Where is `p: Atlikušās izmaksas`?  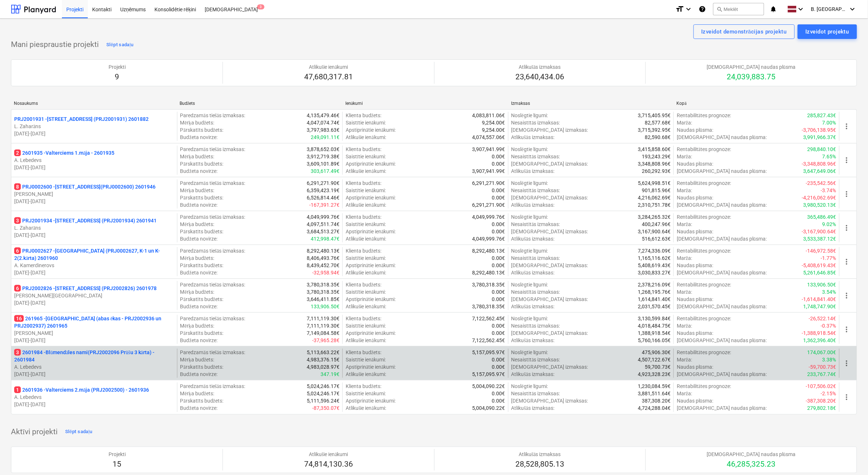
p: Atlikušās izmaksas is located at coordinates (540, 67).